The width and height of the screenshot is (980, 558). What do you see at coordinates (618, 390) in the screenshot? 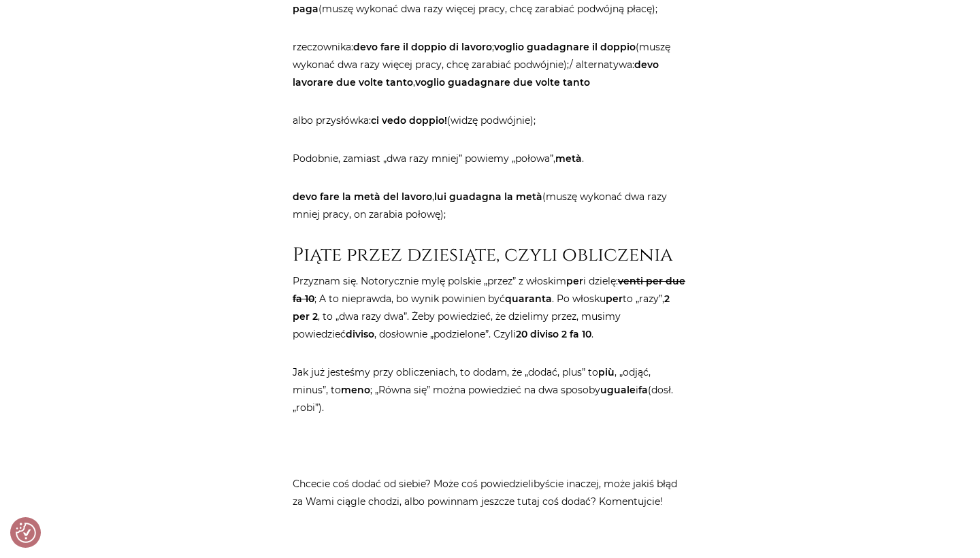
I see `strong: uguale` at bounding box center [618, 390].